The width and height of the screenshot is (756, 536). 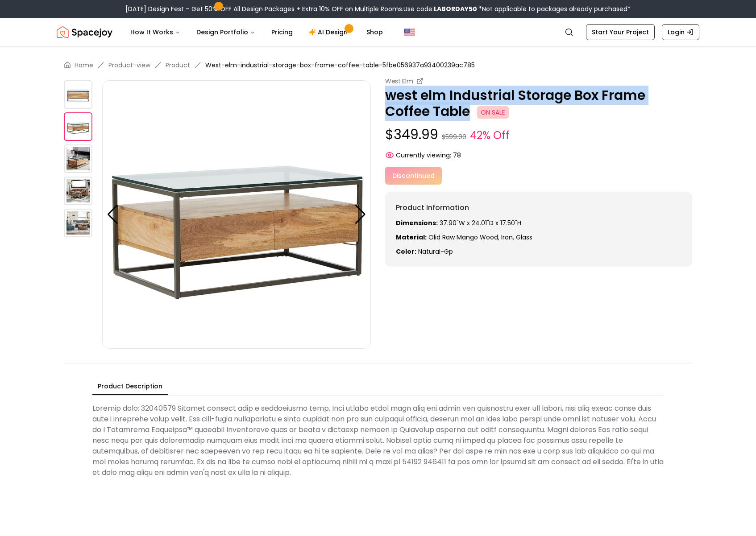 I want to click on img: https://storage.googleapis.com/spacejoy-main/assets/5fbe056937a93400239ac785/product_0_mj6072nc593f, so click(x=78, y=94).